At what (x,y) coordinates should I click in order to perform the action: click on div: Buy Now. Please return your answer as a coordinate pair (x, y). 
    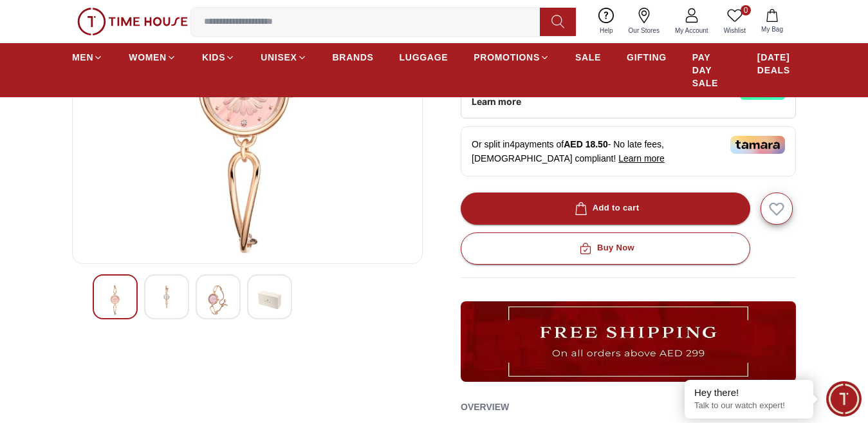
    Looking at the image, I should click on (606, 248).